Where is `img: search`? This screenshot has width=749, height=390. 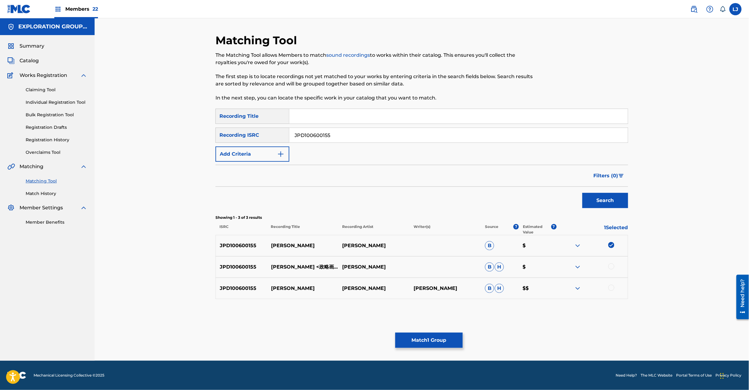 img: search is located at coordinates (694, 9).